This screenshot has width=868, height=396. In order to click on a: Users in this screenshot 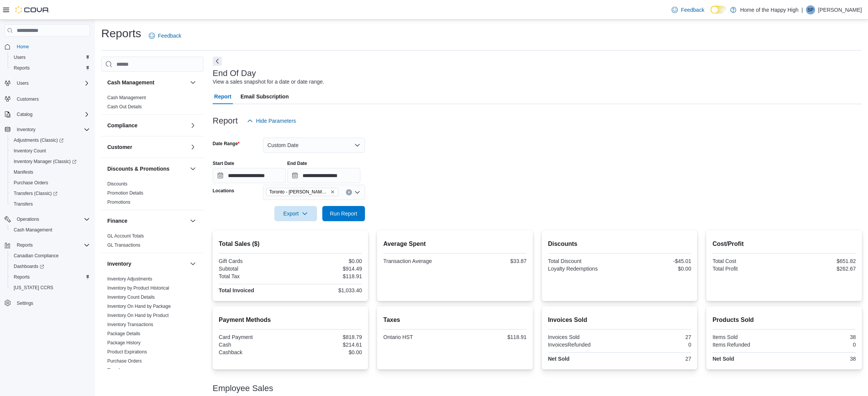, I will do `click(19, 58)`.